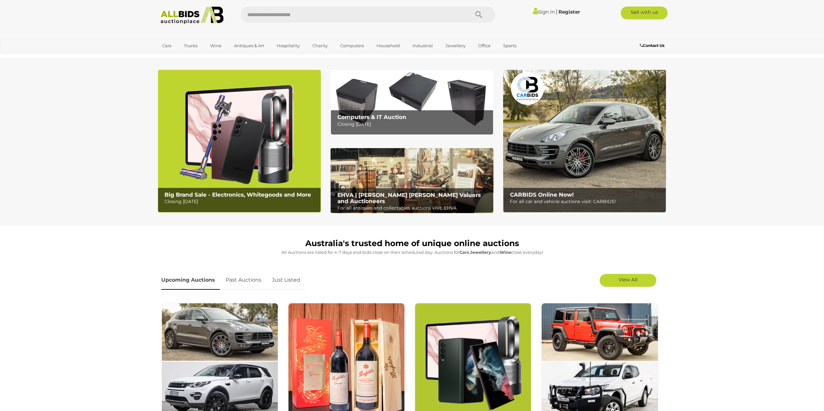 This screenshot has height=411, width=824. Describe the element at coordinates (352, 46) in the screenshot. I see `a: Computers` at that location.